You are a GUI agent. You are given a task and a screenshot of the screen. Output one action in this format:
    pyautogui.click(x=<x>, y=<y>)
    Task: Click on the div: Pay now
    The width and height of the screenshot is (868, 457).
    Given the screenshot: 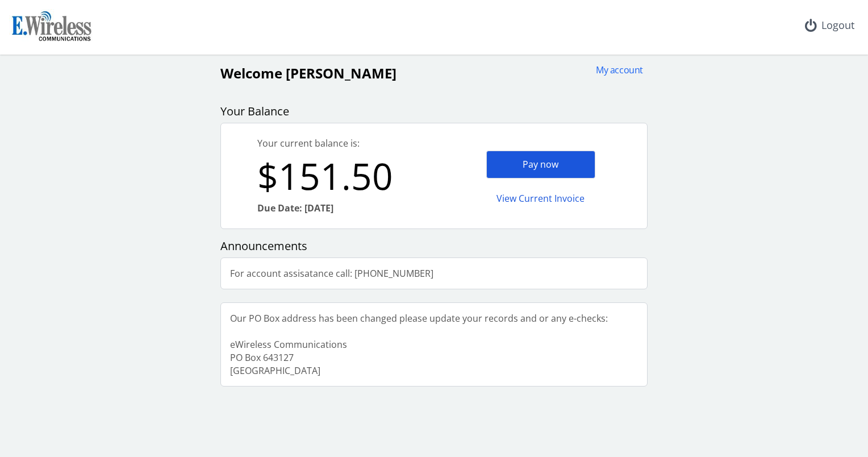 What is the action you would take?
    pyautogui.click(x=541, y=164)
    